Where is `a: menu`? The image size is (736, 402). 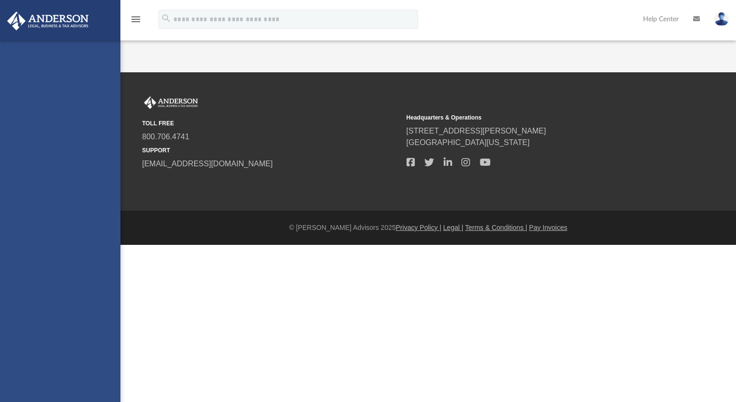
a: menu is located at coordinates (136, 22).